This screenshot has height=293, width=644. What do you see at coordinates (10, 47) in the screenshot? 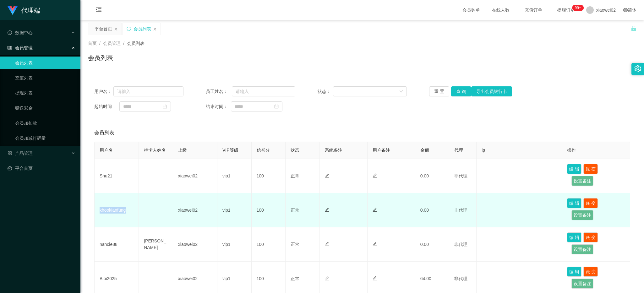
I see `i: 图标: table` at bounding box center [10, 47].